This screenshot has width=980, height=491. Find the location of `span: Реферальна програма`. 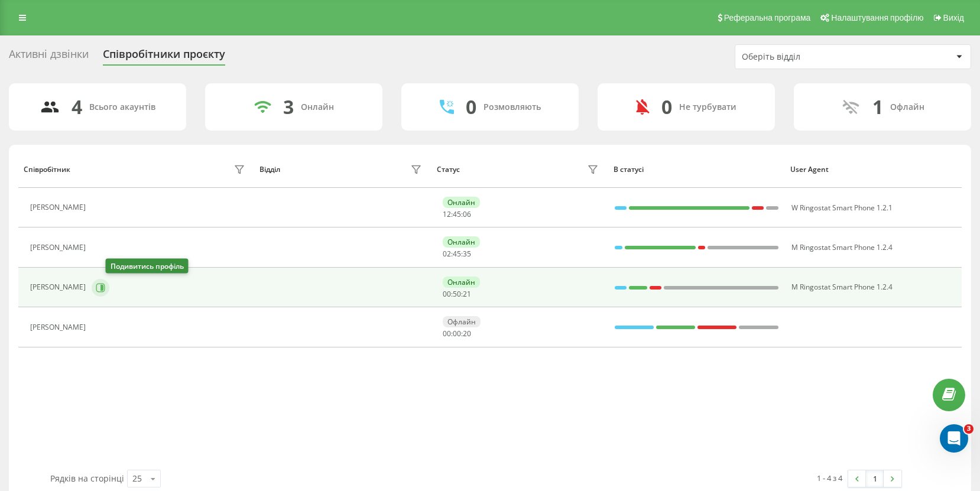

span: Реферальна програма is located at coordinates (768, 17).